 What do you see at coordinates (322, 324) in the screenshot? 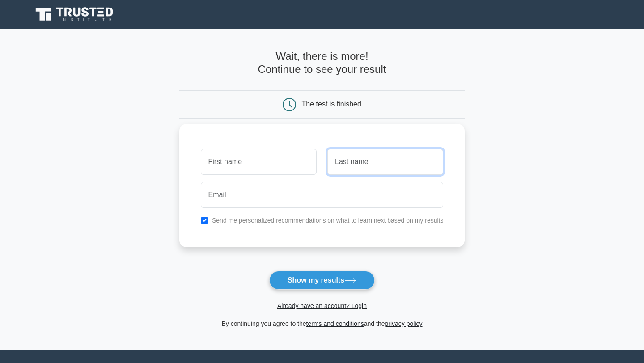
I see `div: By continuing you agree to the and the` at bounding box center [322, 324].